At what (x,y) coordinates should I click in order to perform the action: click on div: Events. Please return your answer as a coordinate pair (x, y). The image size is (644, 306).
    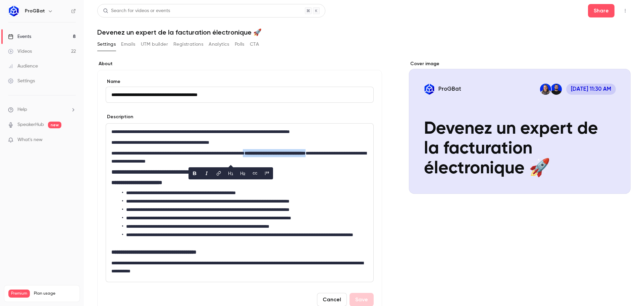
    Looking at the image, I should click on (19, 37).